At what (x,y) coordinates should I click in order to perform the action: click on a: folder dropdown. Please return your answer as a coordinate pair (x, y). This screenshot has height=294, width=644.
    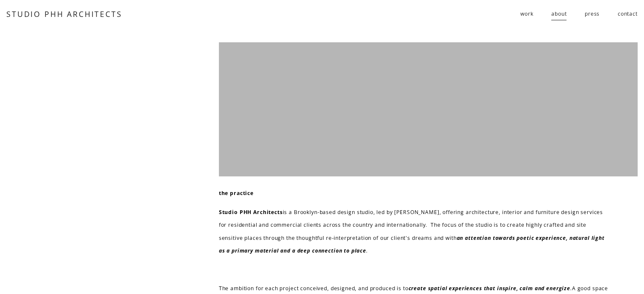
    Looking at the image, I should click on (527, 14).